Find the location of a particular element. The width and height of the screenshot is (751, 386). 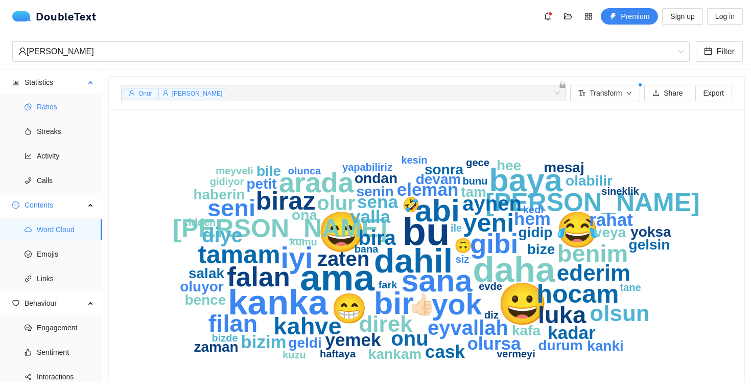

text: gece is located at coordinates (478, 162).